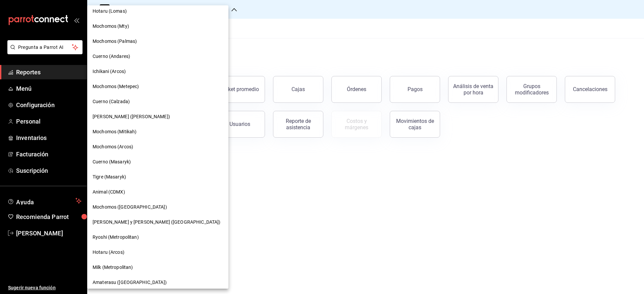 This screenshot has height=294, width=644. I want to click on span: Hotaru (Arcos), so click(108, 252).